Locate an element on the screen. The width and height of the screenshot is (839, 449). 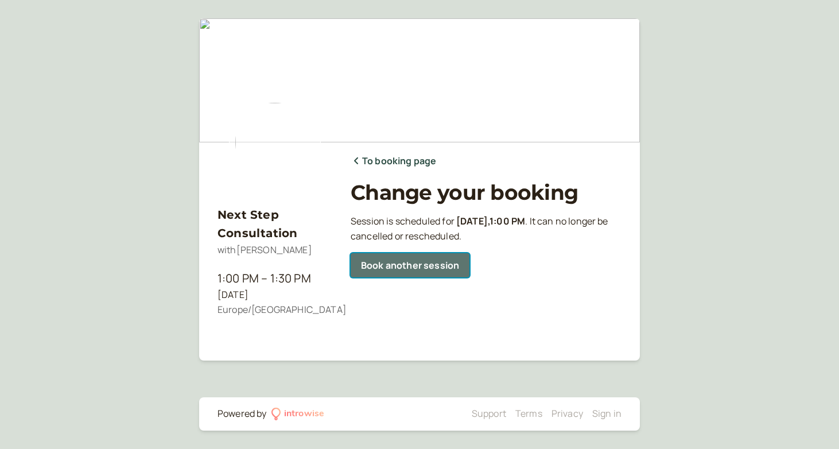
div: introwise is located at coordinates (304, 414).